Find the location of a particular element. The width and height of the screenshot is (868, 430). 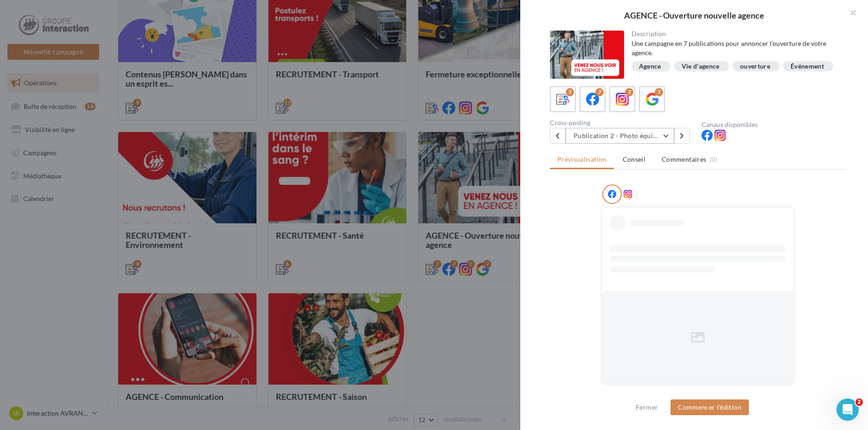

div: AGENCE - Ouverture nouvelle agence is located at coordinates (694, 15).